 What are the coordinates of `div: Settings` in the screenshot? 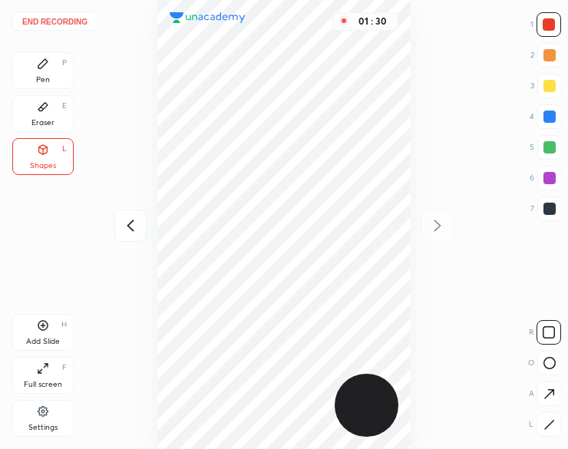 It's located at (43, 428).